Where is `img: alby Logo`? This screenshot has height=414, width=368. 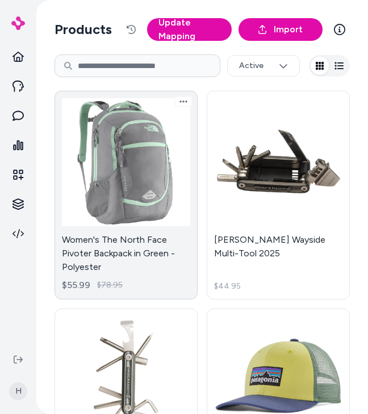
img: alby Logo is located at coordinates (18, 23).